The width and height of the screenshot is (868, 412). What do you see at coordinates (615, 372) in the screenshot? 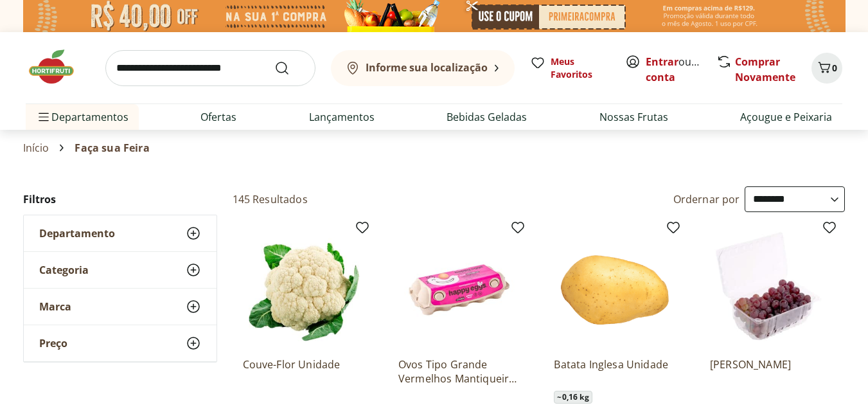
I see `a: Batata Inglesa Unidade` at bounding box center [615, 372].